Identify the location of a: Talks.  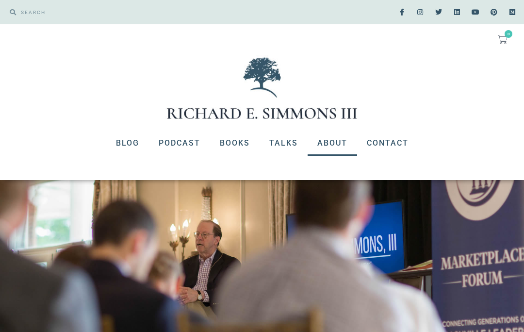
(283, 143).